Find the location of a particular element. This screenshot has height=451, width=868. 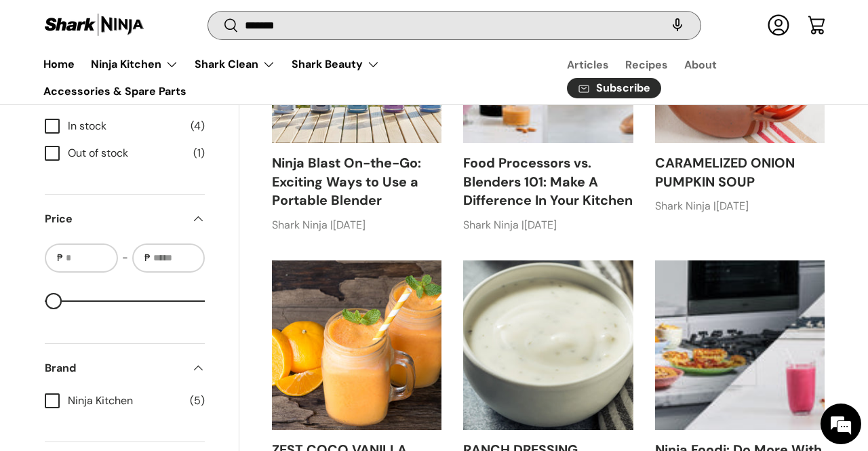

div: Minimize live chat window is located at coordinates (238, 23).